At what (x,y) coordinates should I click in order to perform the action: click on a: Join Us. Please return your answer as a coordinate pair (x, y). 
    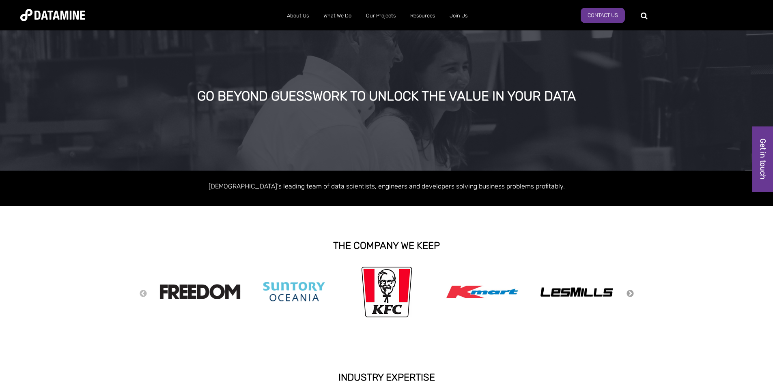
    Looking at the image, I should click on (458, 16).